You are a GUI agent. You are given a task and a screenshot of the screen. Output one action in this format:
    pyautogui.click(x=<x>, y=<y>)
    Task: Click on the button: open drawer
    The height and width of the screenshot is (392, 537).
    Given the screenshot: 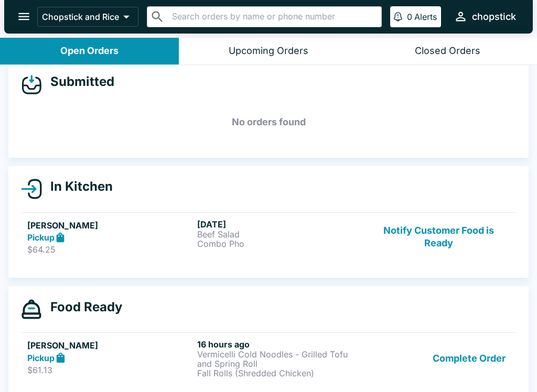 What is the action you would take?
    pyautogui.click(x=24, y=16)
    